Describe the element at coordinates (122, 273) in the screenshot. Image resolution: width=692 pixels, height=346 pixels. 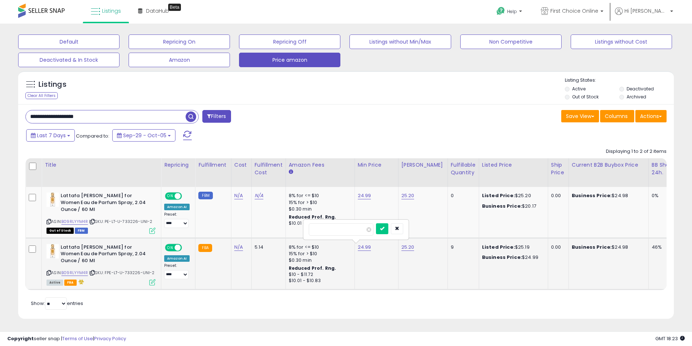
I see `span: | SKU: FPE-LT-U-733226-UNI-2` at that location.